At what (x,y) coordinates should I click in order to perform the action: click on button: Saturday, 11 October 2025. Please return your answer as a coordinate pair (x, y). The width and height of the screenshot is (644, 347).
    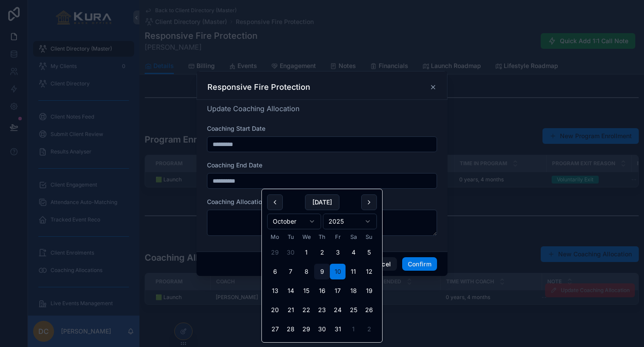
    Looking at the image, I should click on (354, 271).